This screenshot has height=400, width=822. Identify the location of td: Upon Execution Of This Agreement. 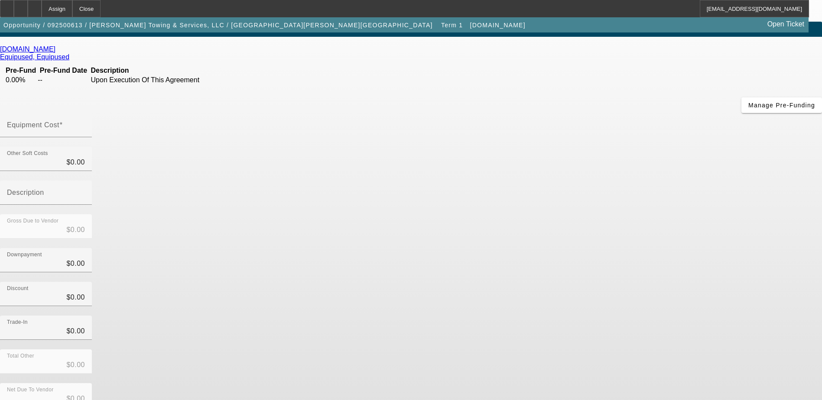
(153, 80).